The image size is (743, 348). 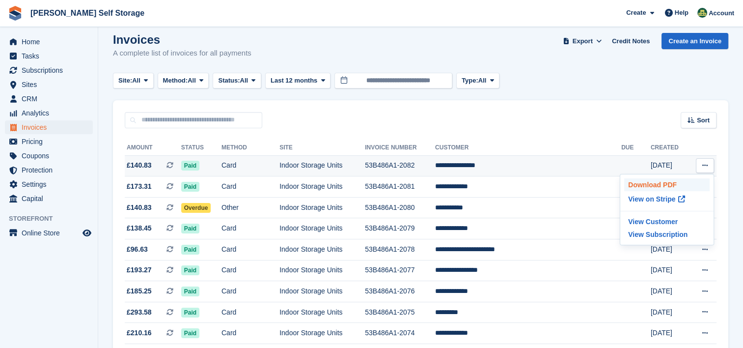 What do you see at coordinates (667, 221) in the screenshot?
I see `a: View Customer` at bounding box center [667, 221].